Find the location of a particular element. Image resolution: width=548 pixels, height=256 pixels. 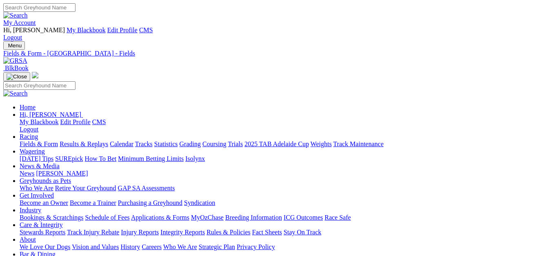

a: Calendar is located at coordinates (122, 144).